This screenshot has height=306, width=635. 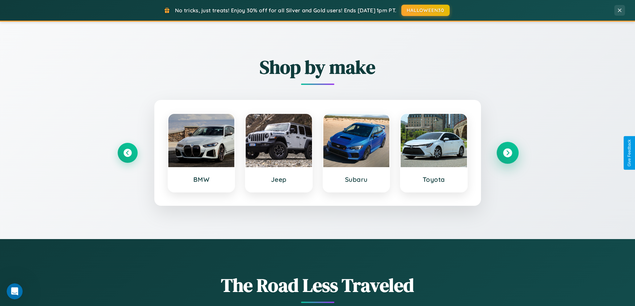 What do you see at coordinates (629, 153) in the screenshot?
I see `div: Give Feedback` at bounding box center [629, 153].